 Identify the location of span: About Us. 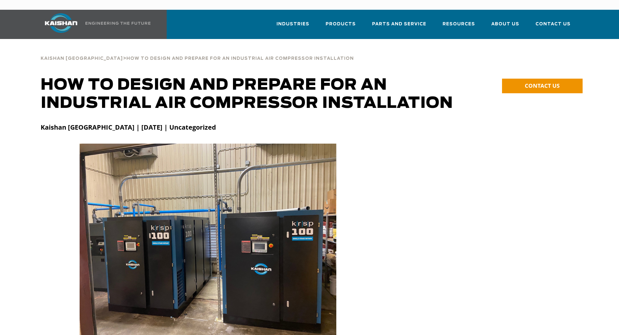
(505, 24).